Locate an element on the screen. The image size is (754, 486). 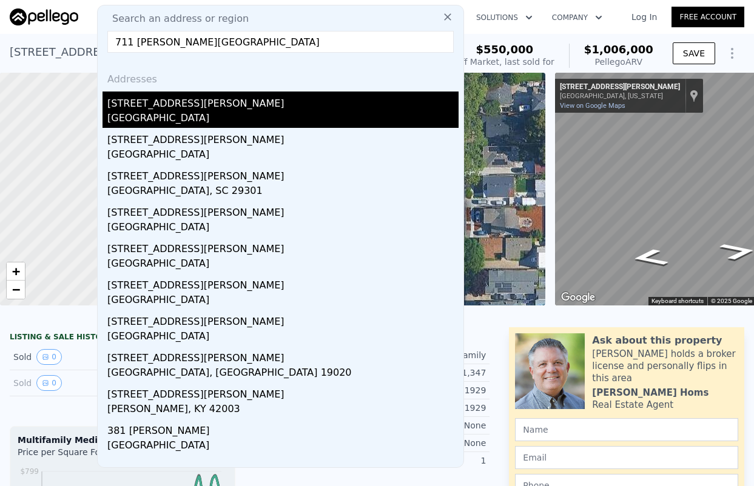
button: Company is located at coordinates (577, 18).